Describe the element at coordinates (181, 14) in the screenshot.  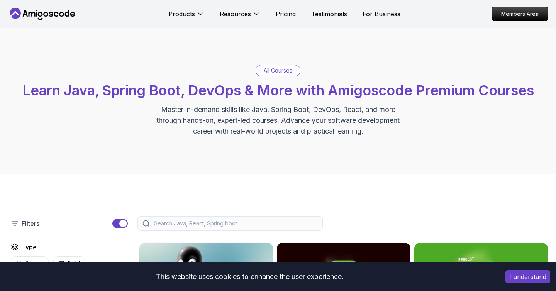
I see `p: Products` at that location.